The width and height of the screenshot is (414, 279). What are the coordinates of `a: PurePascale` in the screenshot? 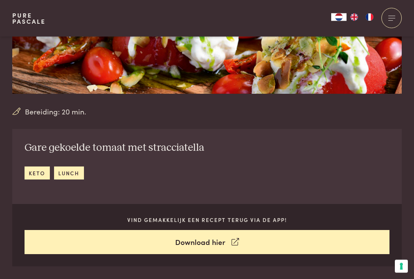 It's located at (29, 18).